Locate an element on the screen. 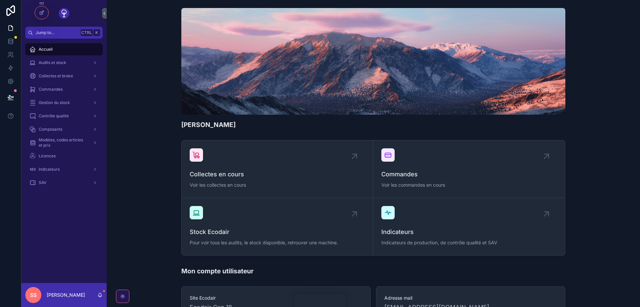 The width and height of the screenshot is (640, 307). div: scrollable content is located at coordinates (64, 118).